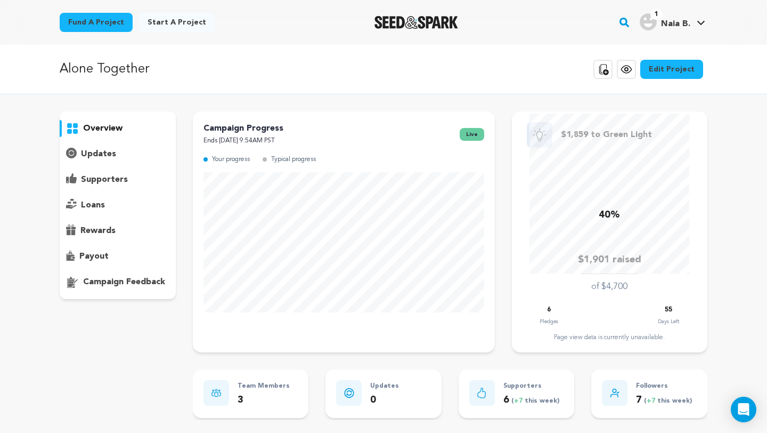 The image size is (767, 433). What do you see at coordinates (96, 22) in the screenshot?
I see `a: Fund a project` at bounding box center [96, 22].